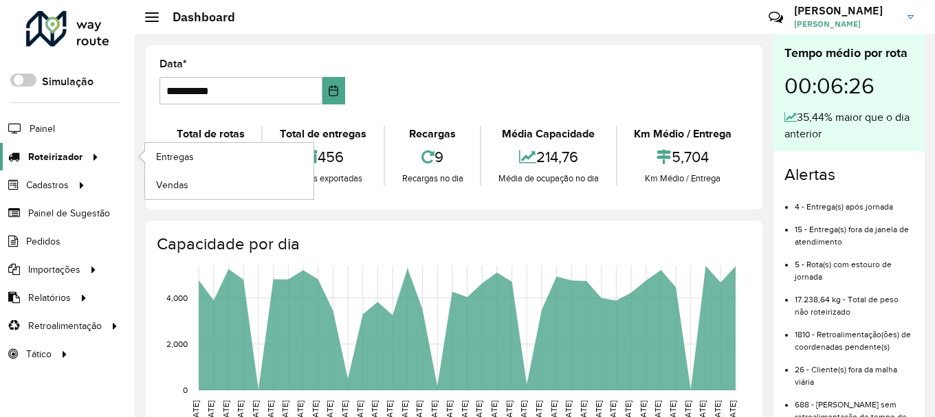 Image resolution: width=935 pixels, height=417 pixels. I want to click on div: 9, so click(432, 157).